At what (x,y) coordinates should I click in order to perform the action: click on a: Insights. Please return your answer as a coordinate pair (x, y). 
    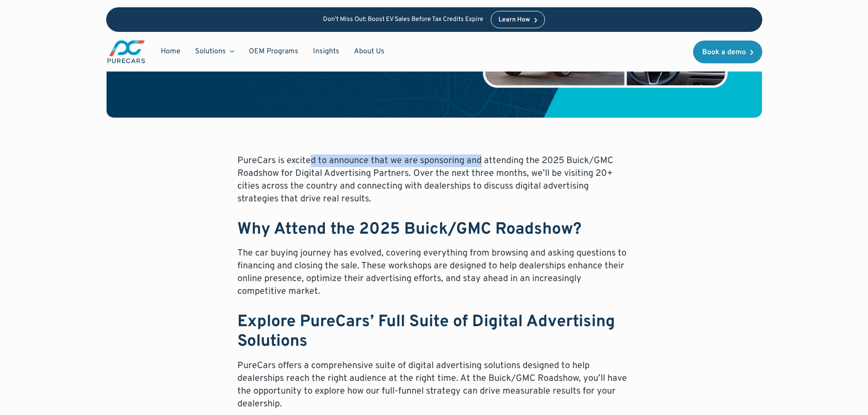
    Looking at the image, I should click on (326, 52).